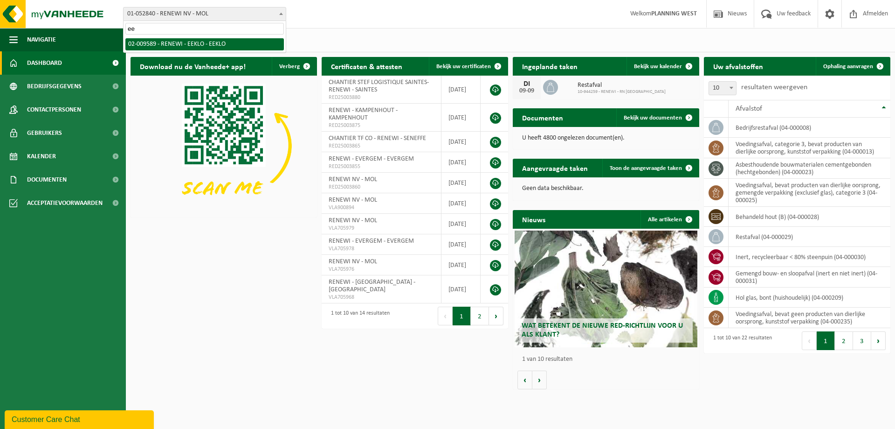 The height and width of the screenshot is (429, 895). I want to click on span: Gebruikers, so click(44, 133).